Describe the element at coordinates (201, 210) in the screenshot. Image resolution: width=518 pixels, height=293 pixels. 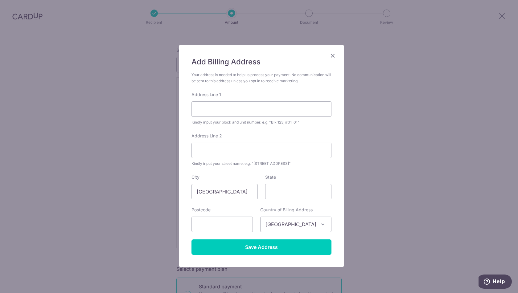
I see `label: Postcode` at that location.